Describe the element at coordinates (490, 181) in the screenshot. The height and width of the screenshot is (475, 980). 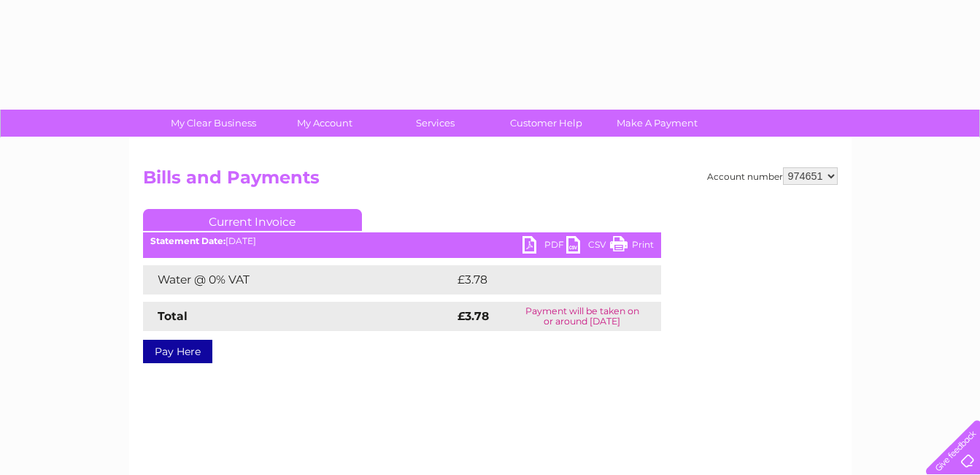
I see `h2: Bills and Payments` at that location.